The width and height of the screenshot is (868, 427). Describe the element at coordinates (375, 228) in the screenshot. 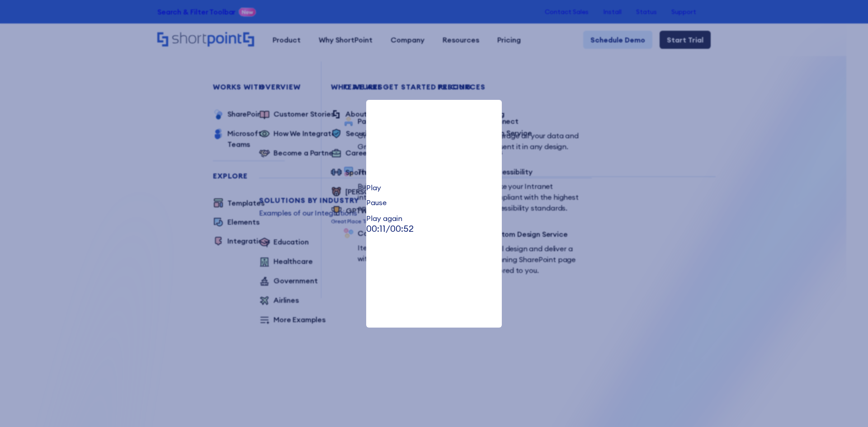

I see `span: 00:11` at that location.